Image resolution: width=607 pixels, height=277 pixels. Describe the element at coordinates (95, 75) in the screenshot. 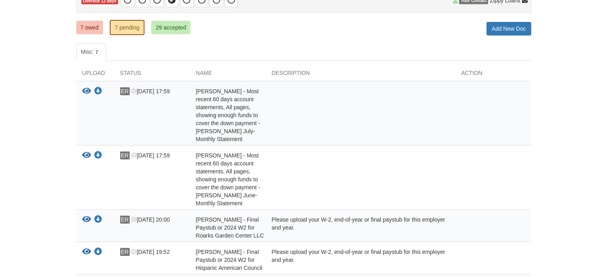

I see `div: Upload` at that location.